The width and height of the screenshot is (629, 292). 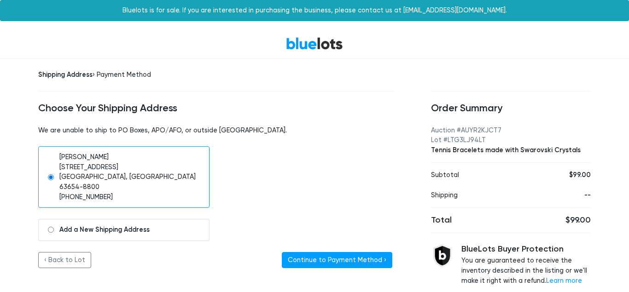 I want to click on button: Continue to Payment Method ›, so click(x=337, y=261).